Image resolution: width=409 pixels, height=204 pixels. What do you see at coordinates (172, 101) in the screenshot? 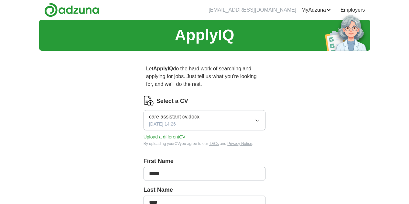
I see `label: Select a CV` at bounding box center [172, 101].